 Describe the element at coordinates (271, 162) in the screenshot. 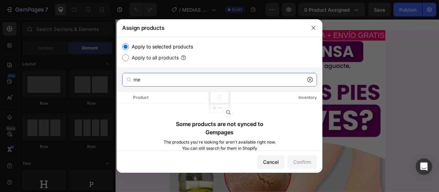

I see `div: Cancel` at that location.